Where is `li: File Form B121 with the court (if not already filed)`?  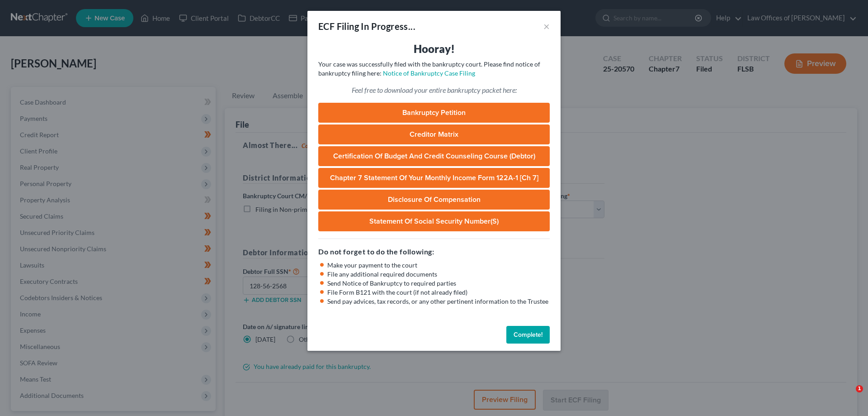
li: File Form B121 with the court (if not already filed) is located at coordinates (439, 292).